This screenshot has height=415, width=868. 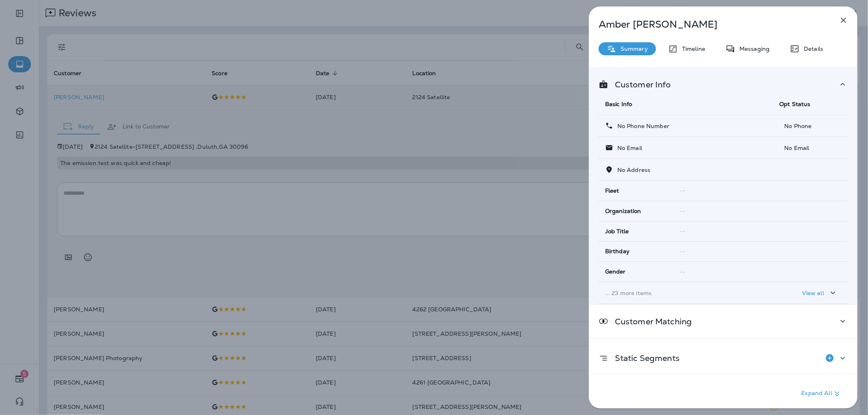 What do you see at coordinates (820, 293) in the screenshot?
I see `button: View all` at bounding box center [820, 293].